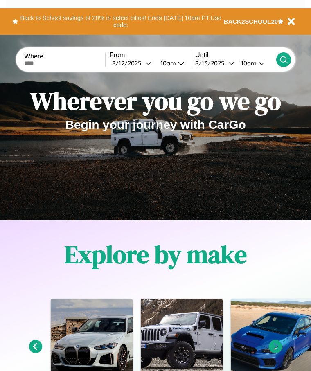  Describe the element at coordinates (251, 21) in the screenshot. I see `b: BACK2SCHOOL20` at that location.